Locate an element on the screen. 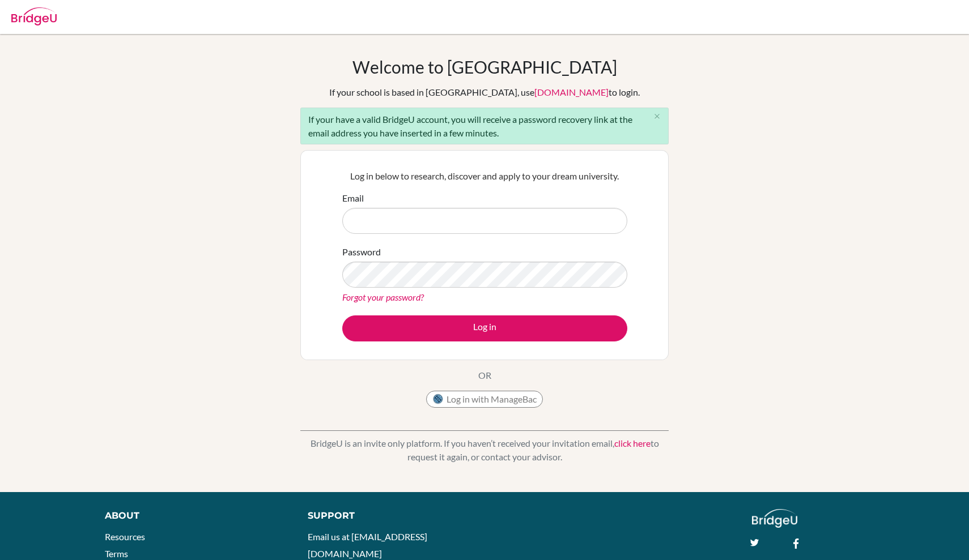  label: Password is located at coordinates (361, 252).